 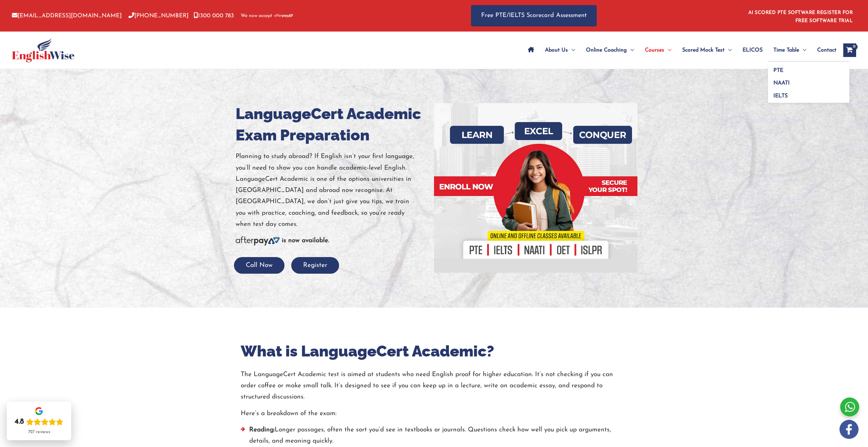 What do you see at coordinates (256, 16) in the screenshot?
I see `span: We now accept` at bounding box center [256, 16].